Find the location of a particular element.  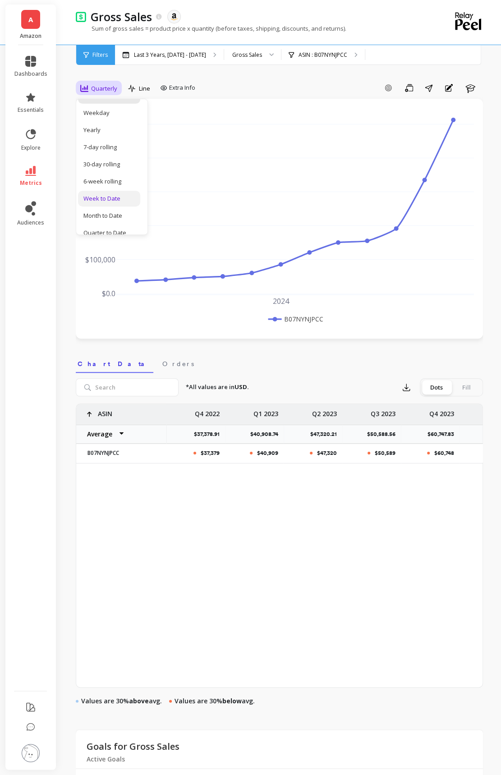

div: Quarter to Date is located at coordinates (109, 233).